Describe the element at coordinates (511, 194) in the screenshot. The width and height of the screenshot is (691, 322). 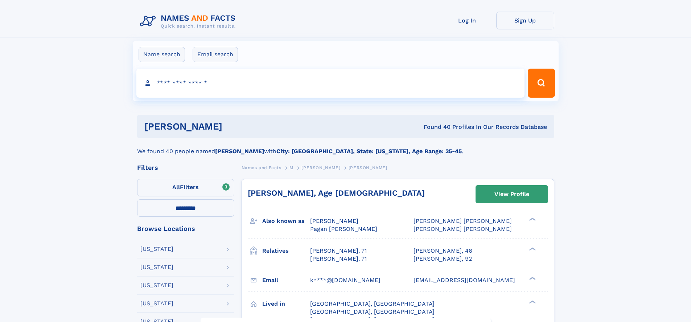
I see `a: View Profile` at that location.